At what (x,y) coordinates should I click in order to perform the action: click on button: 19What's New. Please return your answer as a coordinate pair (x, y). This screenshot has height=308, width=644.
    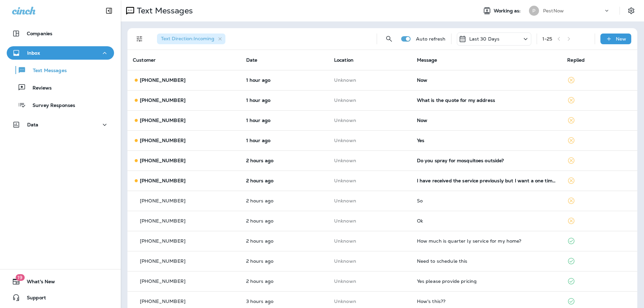
    Looking at the image, I should click on (60, 282).